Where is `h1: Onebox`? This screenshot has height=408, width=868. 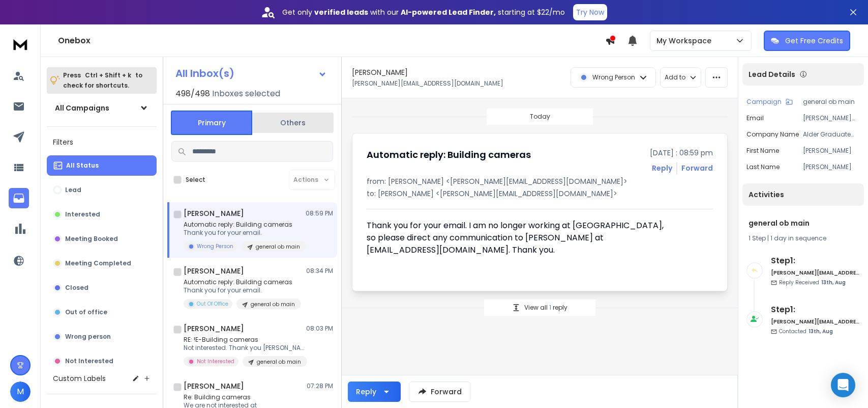 h1: Onebox is located at coordinates (332, 41).